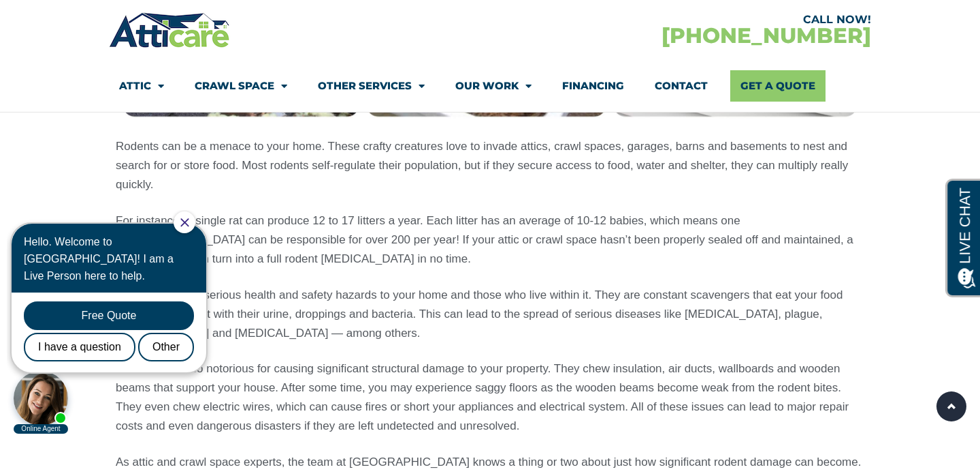  I want to click on a: Financing, so click(593, 86).